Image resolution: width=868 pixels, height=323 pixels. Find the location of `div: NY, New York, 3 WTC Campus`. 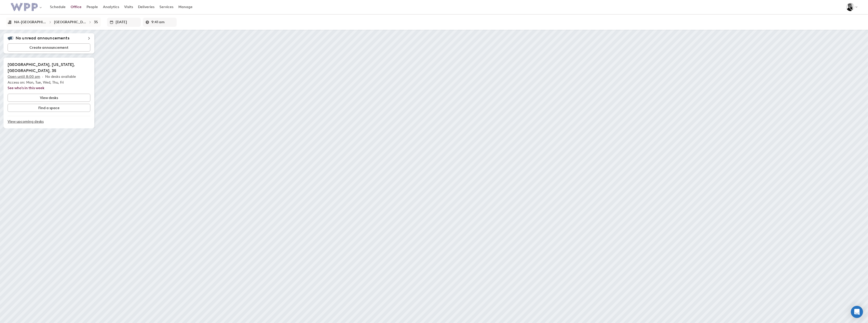

div: NY, New York, 3 WTC Campus is located at coordinates (70, 22).